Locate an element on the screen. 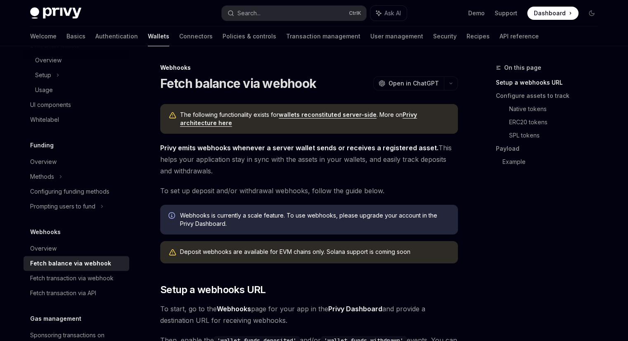 Image resolution: width=628 pixels, height=341 pixels. div: Prompting users to fund is located at coordinates (63, 207).